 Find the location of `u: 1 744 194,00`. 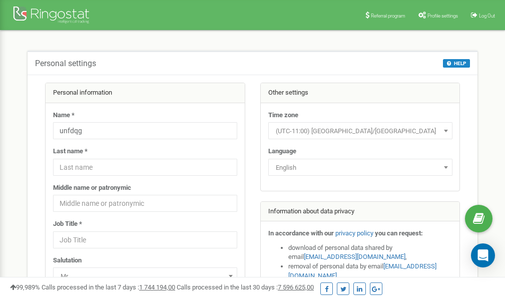

u: 1 744 194,00 is located at coordinates (157, 287).